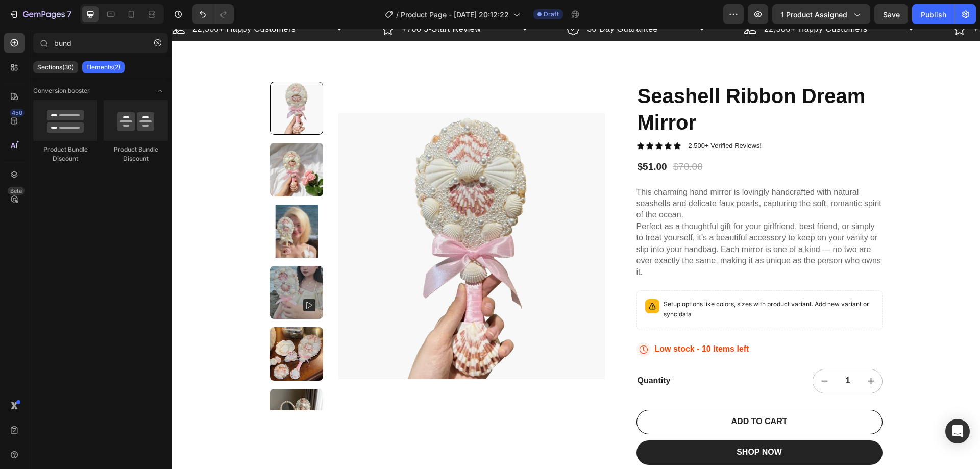  I want to click on button: Publish, so click(934, 14).